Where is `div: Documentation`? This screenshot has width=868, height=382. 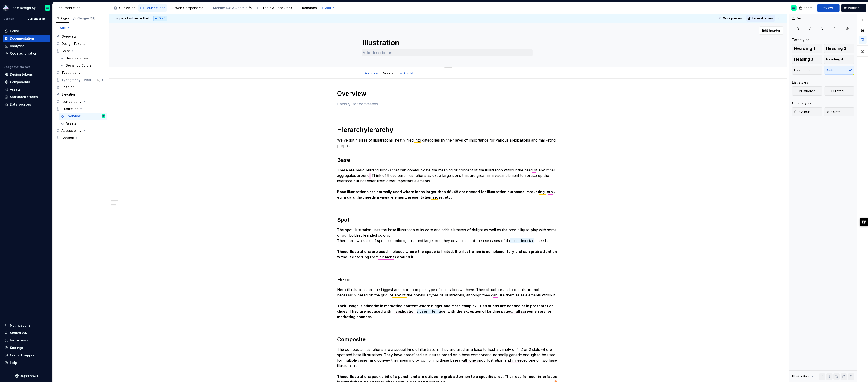
div: Documentation is located at coordinates (22, 39).